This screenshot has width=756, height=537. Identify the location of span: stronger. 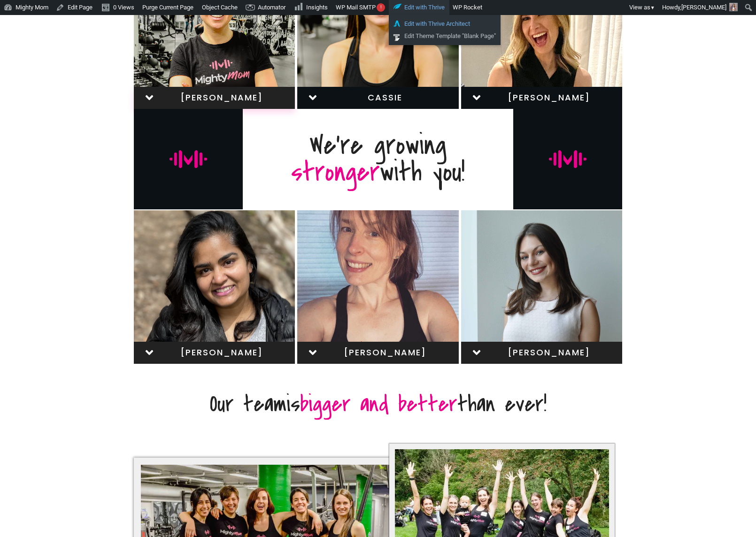
(335, 172).